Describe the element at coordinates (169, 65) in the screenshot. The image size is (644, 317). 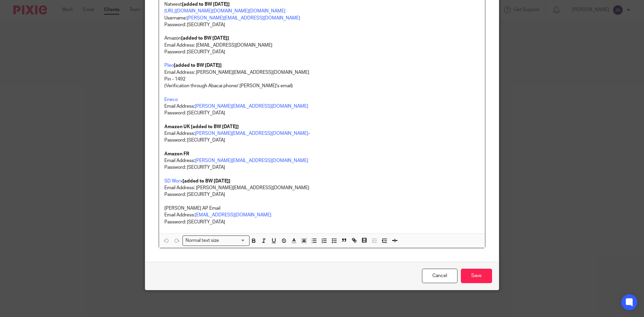
I see `a: Pleo` at that location.